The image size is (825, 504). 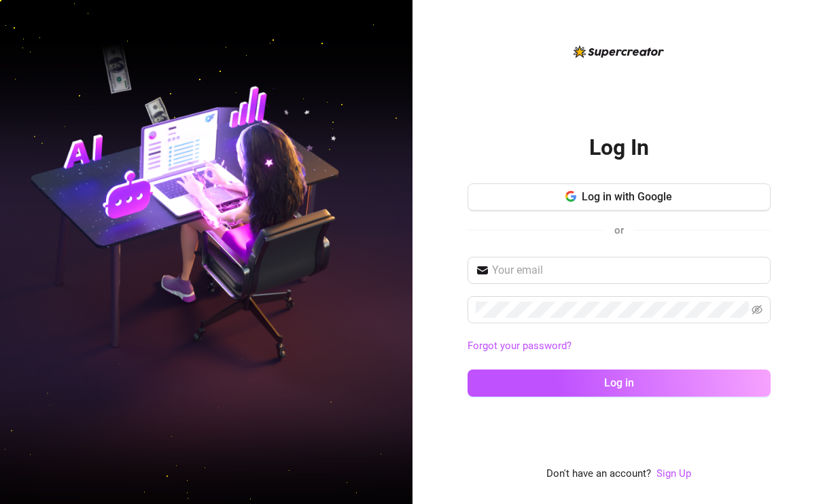 What do you see at coordinates (620, 382) in the screenshot?
I see `span: Log in` at bounding box center [620, 382].